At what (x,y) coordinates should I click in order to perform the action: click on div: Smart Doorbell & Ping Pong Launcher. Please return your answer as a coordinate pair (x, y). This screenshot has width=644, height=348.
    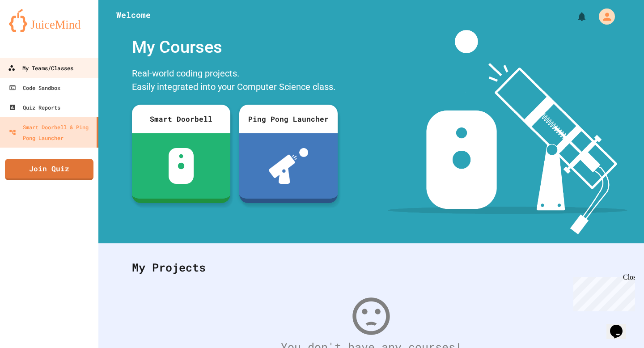
    Looking at the image, I should click on (51, 133).